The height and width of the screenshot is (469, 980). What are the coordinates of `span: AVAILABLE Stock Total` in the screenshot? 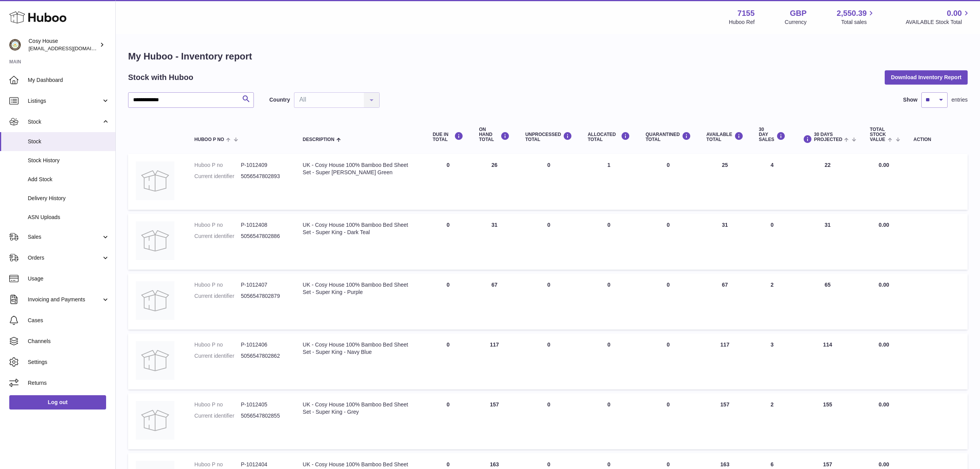 It's located at (938, 22).